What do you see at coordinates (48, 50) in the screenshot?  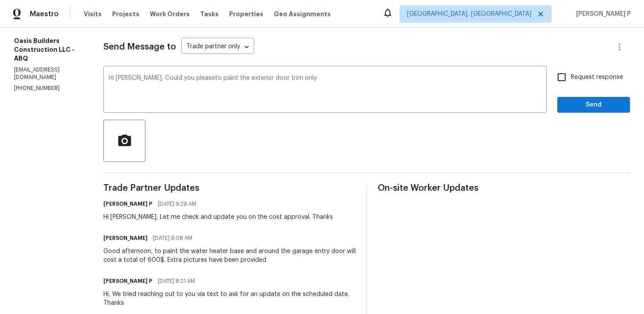 I see `h5: Oasis Builders Construction LLC - ABQ` at bounding box center [48, 50].